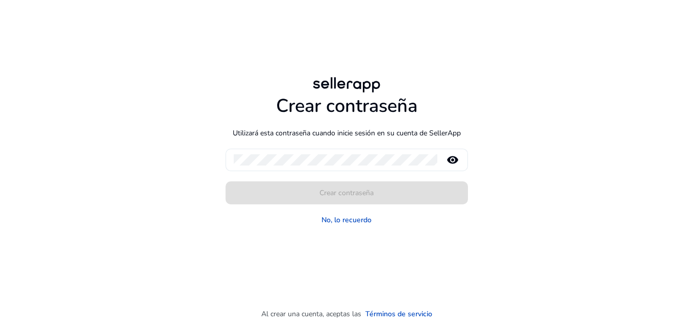 The image size is (693, 328). I want to click on p: Utilizará esta contraseña cuando inicie sesión en su cuenta de SellerApp, so click(346, 133).